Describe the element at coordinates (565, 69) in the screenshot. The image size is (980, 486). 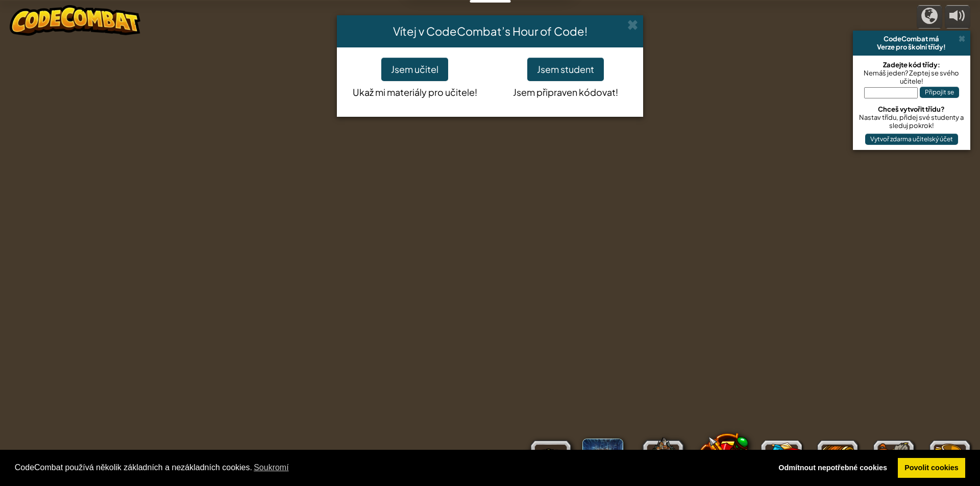
I see `button: Jsem student` at that location.